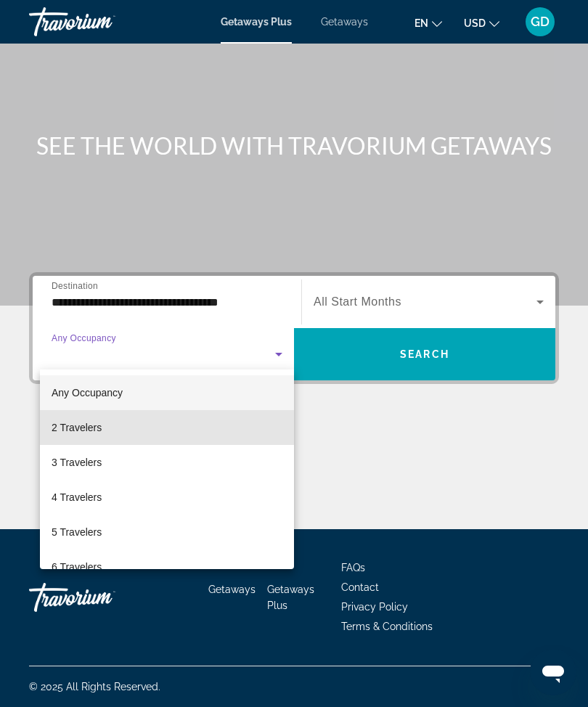  Describe the element at coordinates (87, 393) in the screenshot. I see `span: Any Occupancy` at that location.